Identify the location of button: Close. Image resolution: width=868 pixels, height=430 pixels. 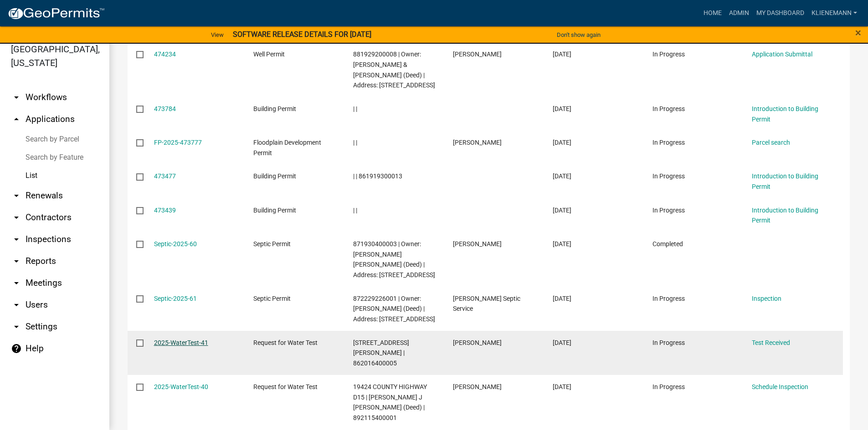
(858, 33).